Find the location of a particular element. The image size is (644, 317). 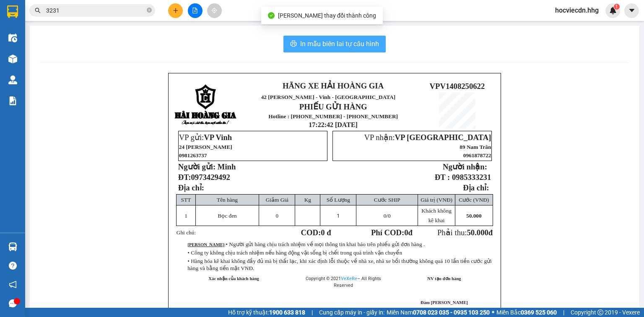

span: message is located at coordinates (13, 303).